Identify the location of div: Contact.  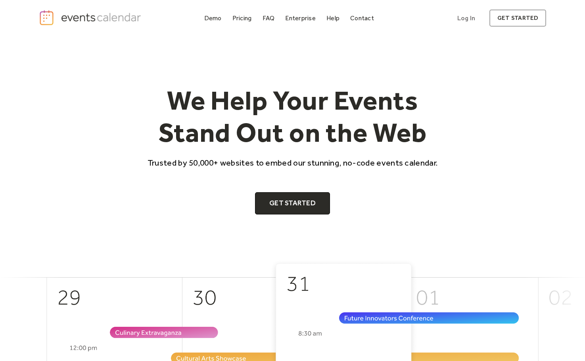
(362, 18).